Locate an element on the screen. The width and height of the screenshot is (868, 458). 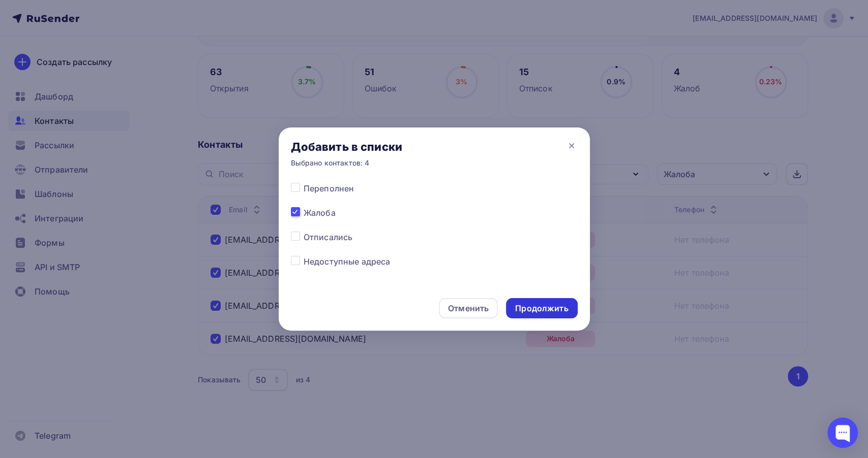
span: Жалоба is located at coordinates (319, 212).